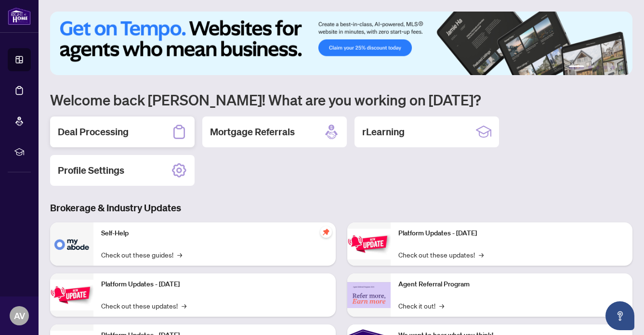 The height and width of the screenshot is (335, 644). What do you see at coordinates (19, 16) in the screenshot?
I see `img: logo` at bounding box center [19, 16].